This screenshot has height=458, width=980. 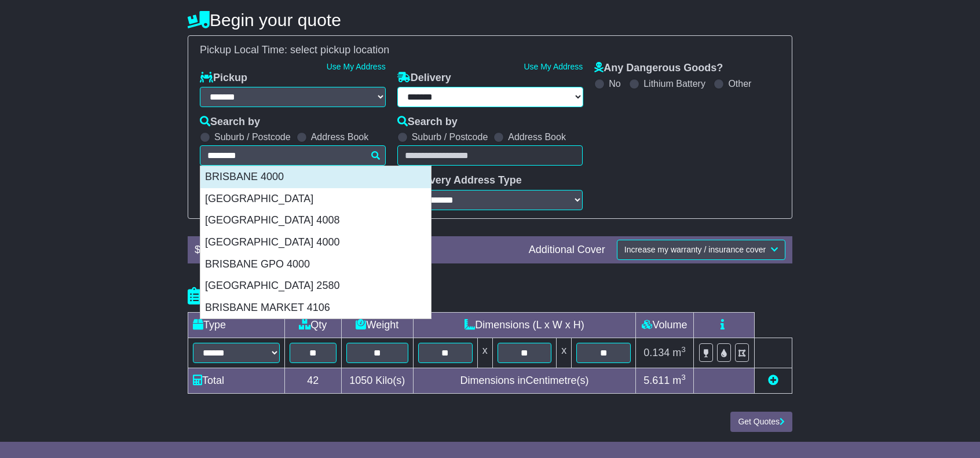 What do you see at coordinates (674, 84) in the screenshot?
I see `label: Lithium Battery` at bounding box center [674, 84].